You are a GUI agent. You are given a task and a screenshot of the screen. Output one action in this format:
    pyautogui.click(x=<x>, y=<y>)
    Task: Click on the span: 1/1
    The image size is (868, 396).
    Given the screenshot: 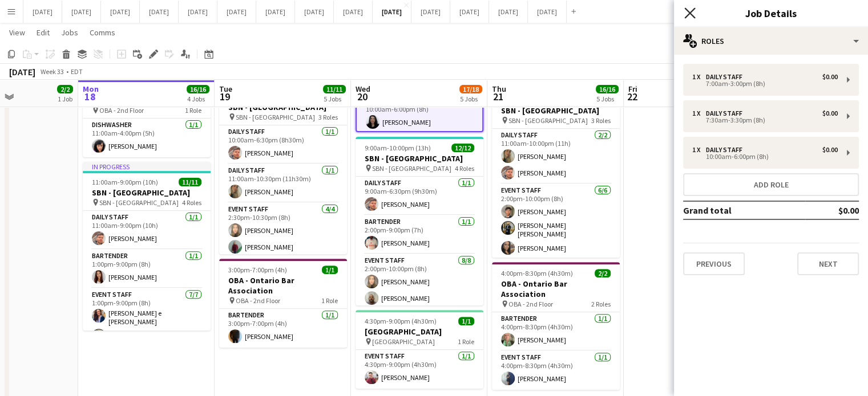 What is the action you would take?
    pyautogui.click(x=466, y=321)
    